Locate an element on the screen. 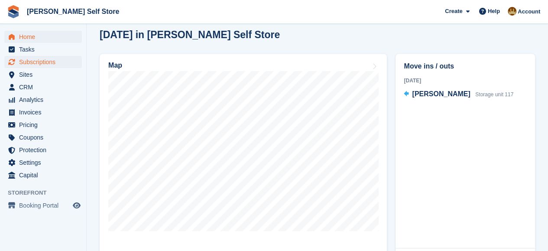  span: Tasks is located at coordinates (45, 49).